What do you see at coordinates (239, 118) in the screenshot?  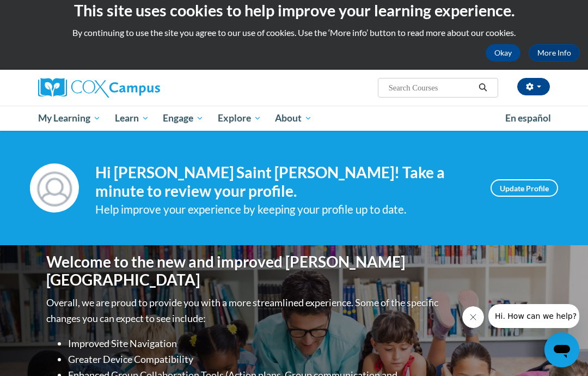 I see `span: Explore` at bounding box center [239, 118].